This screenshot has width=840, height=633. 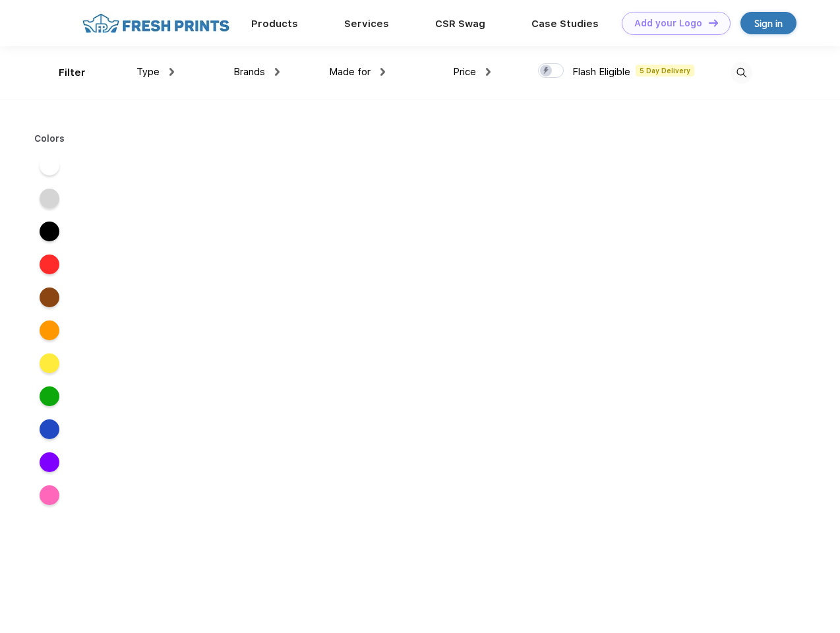 I want to click on a: CSR Swag, so click(x=460, y=23).